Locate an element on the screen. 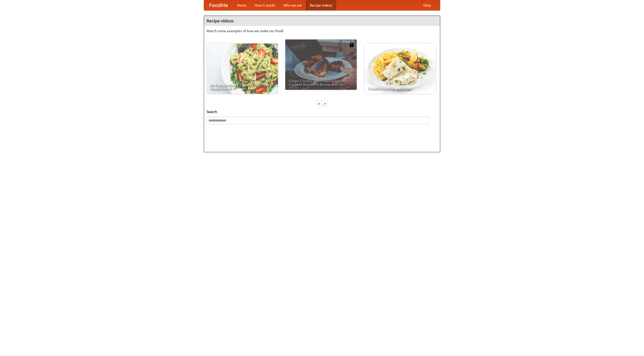 This screenshot has width=644, height=356. a: French Fries Fish and Chips is located at coordinates (400, 69).